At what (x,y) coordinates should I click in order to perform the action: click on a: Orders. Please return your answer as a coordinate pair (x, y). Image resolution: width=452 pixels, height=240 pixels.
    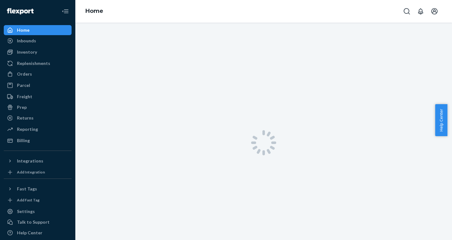
    Looking at the image, I should click on (38, 74).